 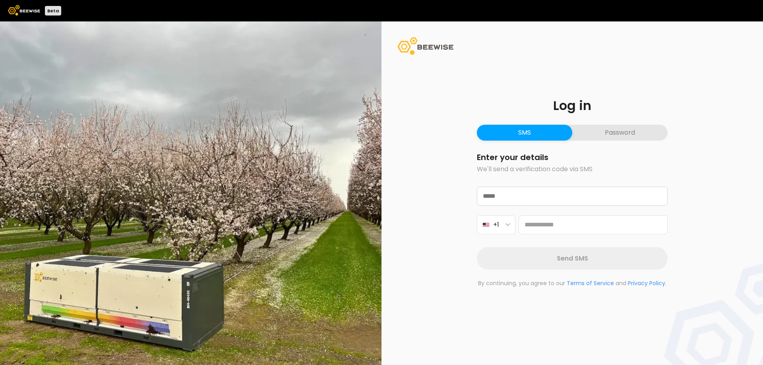 What do you see at coordinates (572, 169) in the screenshot?
I see `p: We'll send a verification code via SMS` at bounding box center [572, 169].